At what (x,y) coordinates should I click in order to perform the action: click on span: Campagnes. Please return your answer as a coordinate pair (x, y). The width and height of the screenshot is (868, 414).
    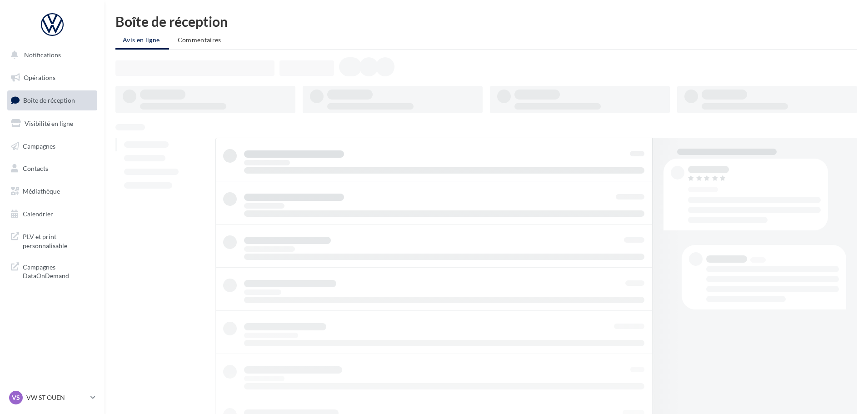
    Looking at the image, I should click on (39, 145).